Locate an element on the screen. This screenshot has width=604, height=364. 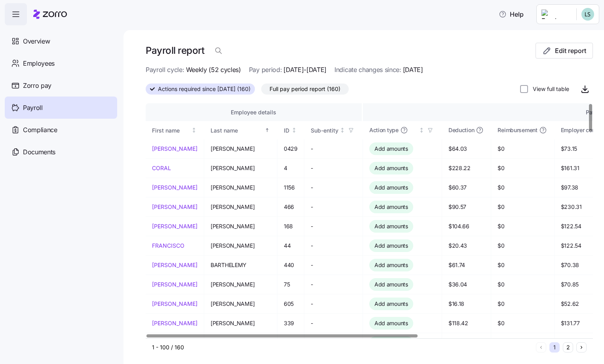
span: $90.57 is located at coordinates (466, 207).